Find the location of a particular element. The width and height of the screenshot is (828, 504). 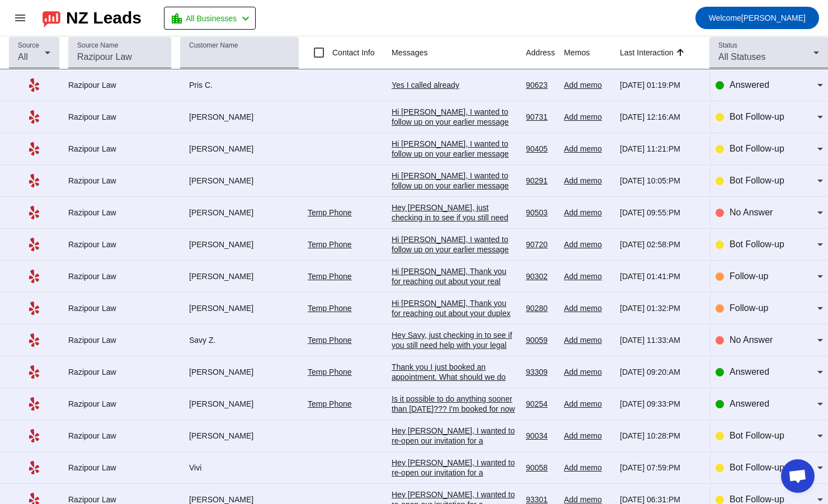

mat-icon: chevron_left is located at coordinates (245, 18).